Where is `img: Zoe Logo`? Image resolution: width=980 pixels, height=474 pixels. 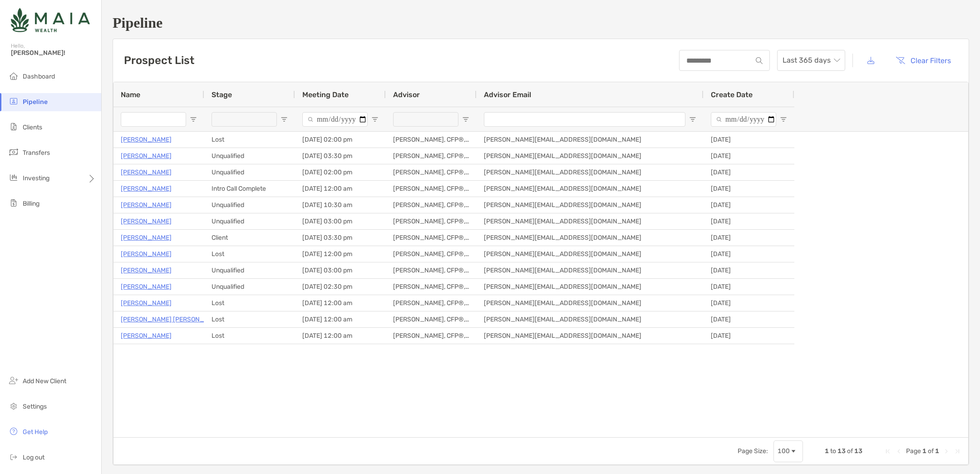
img: Zoe Logo is located at coordinates (50, 20).